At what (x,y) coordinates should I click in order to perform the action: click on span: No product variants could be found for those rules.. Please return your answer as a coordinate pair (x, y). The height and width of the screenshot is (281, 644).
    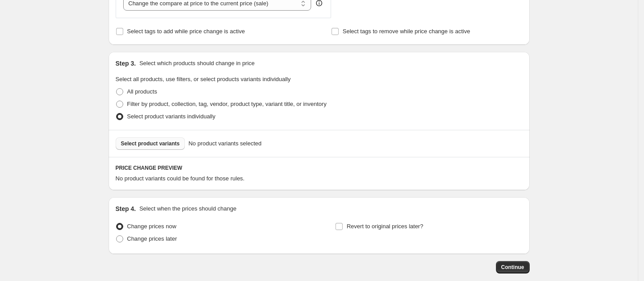
    Looking at the image, I should click on (180, 178).